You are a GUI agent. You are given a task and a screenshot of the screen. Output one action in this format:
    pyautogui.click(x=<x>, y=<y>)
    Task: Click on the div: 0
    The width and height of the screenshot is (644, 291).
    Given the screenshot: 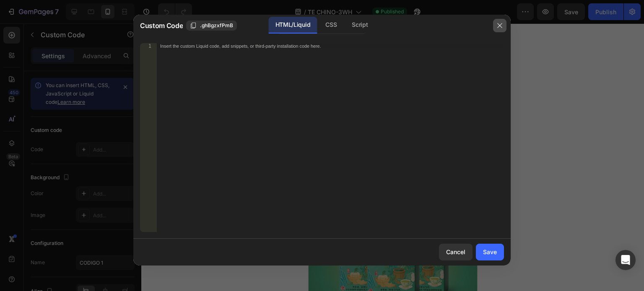 What is the action you would take?
    pyautogui.click(x=84, y=85)
    